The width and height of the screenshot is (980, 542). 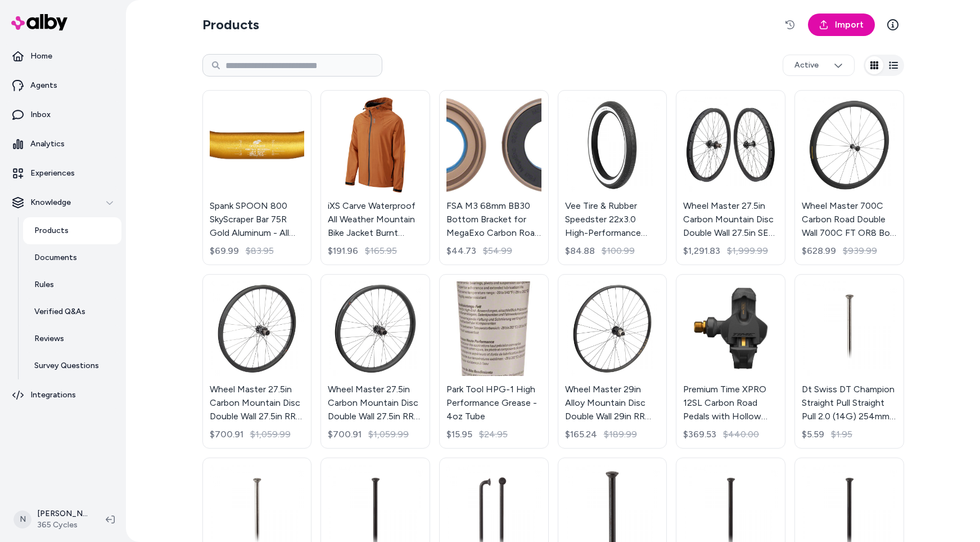 What do you see at coordinates (72, 366) in the screenshot?
I see `a: Survey Questions` at bounding box center [72, 366].